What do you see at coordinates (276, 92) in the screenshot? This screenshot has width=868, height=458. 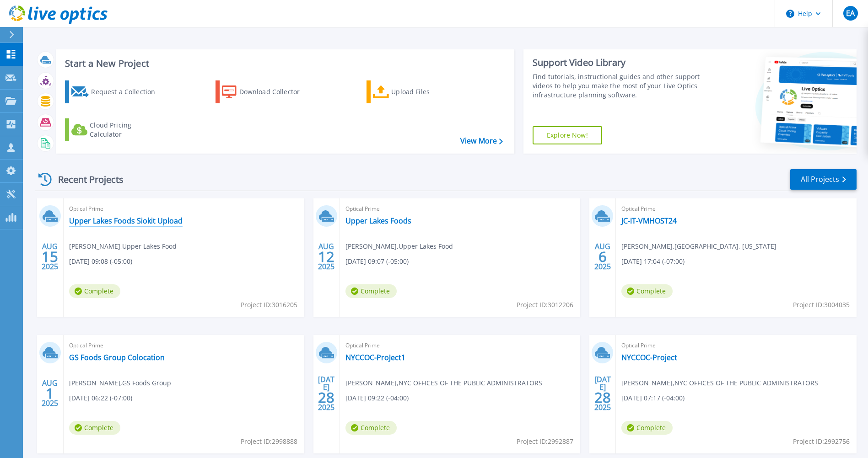 I see `div: Download Collector` at bounding box center [276, 92].